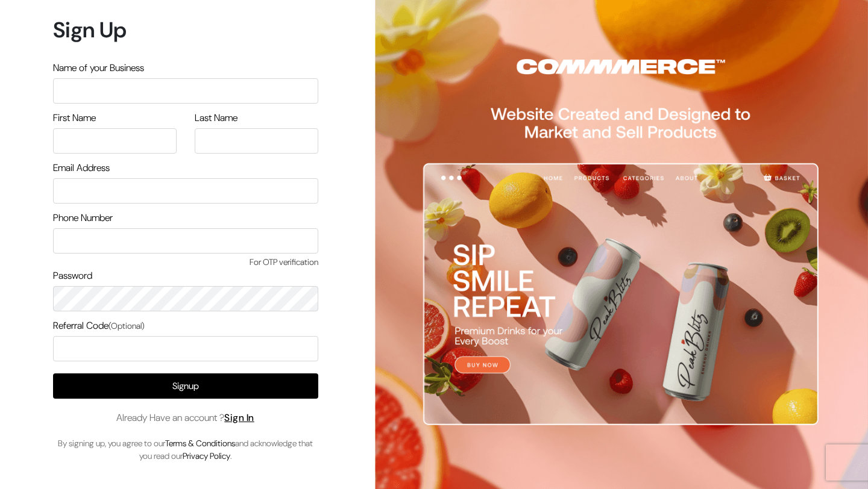 The height and width of the screenshot is (489, 868). I want to click on label: Email Address, so click(82, 168).